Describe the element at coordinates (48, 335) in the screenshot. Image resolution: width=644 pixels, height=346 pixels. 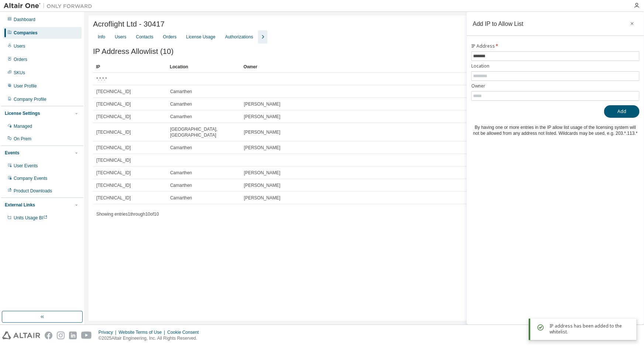
I see `img: facebook.svg` at that location.